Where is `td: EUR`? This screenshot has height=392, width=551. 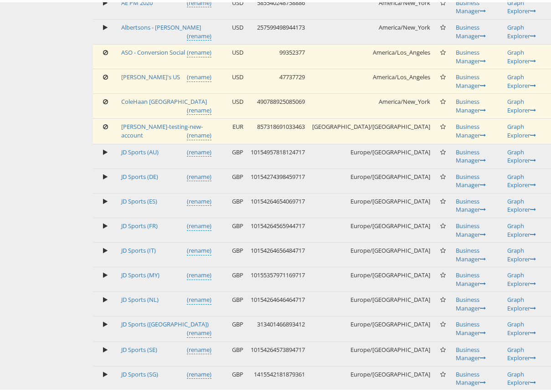 td: EUR is located at coordinates (231, 129).